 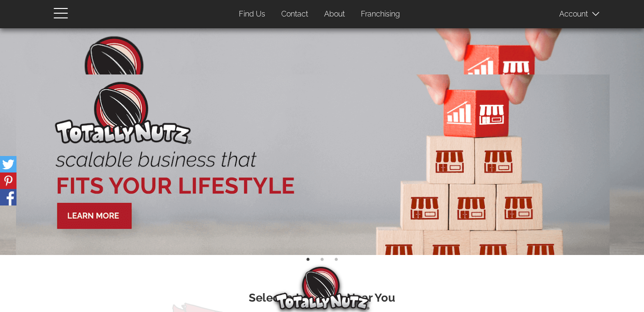 What do you see at coordinates (252, 14) in the screenshot?
I see `a: Find Us` at bounding box center [252, 14].